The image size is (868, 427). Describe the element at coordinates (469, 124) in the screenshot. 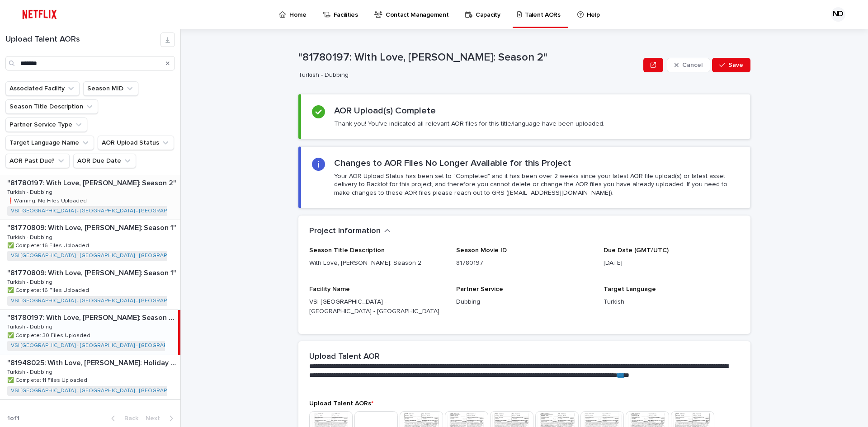

I see `p: Thank you! You've indicated all relevant AOR files for this title/language have been uploaded.` at that location.